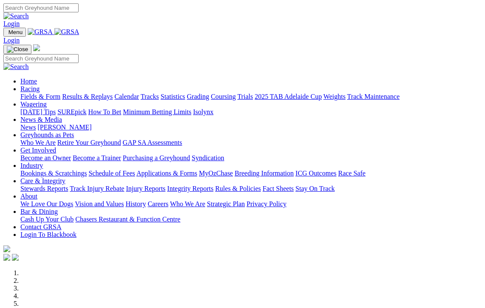 This screenshot has width=485, height=308. What do you see at coordinates (41, 119) in the screenshot?
I see `a: News & Media` at bounding box center [41, 119].